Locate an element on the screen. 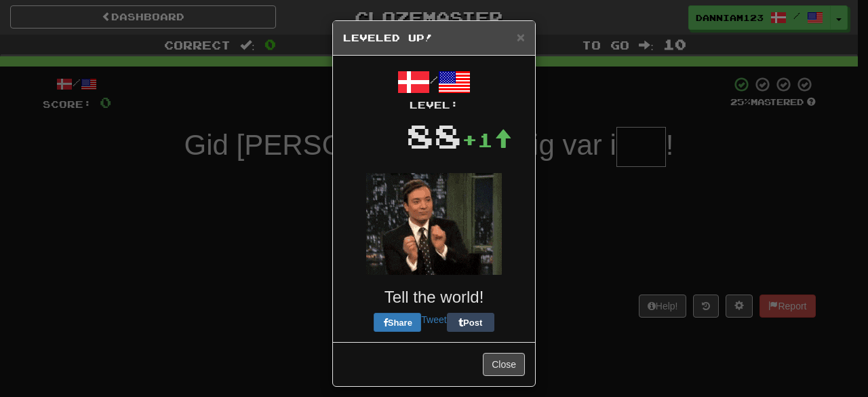 The width and height of the screenshot is (868, 397). a: Tweet is located at coordinates (434, 320).